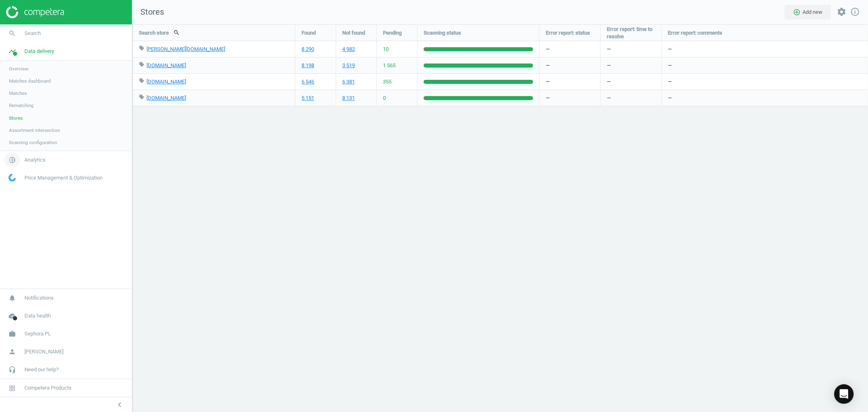  I want to click on img: ajHJNr6hYgQAAAAASUVORK5CYII=, so click(35, 12).